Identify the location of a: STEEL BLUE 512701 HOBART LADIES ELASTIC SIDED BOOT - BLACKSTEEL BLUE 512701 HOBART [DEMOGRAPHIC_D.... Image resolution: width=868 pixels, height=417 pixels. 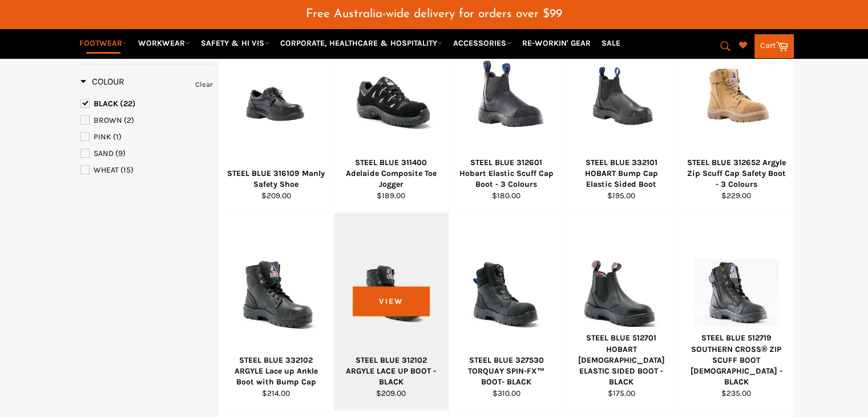
(621, 312).